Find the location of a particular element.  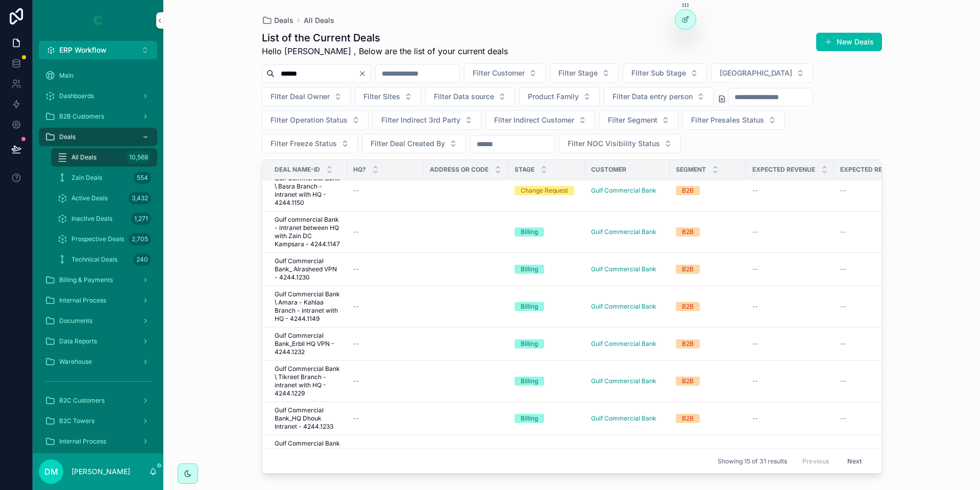

button: Clear is located at coordinates (364, 74).